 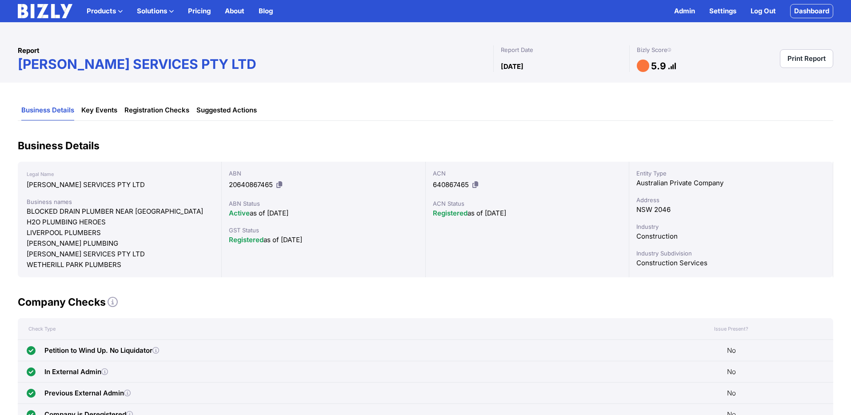 I want to click on div: Industry, so click(x=731, y=227).